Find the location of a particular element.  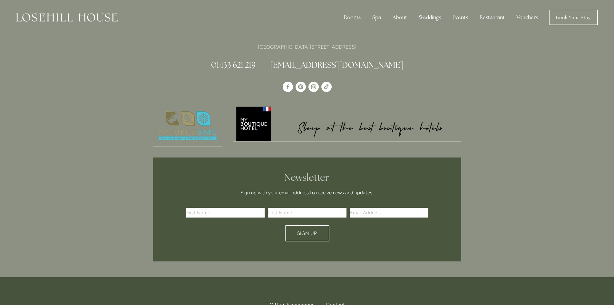

h2: Newsletter is located at coordinates (307, 177).